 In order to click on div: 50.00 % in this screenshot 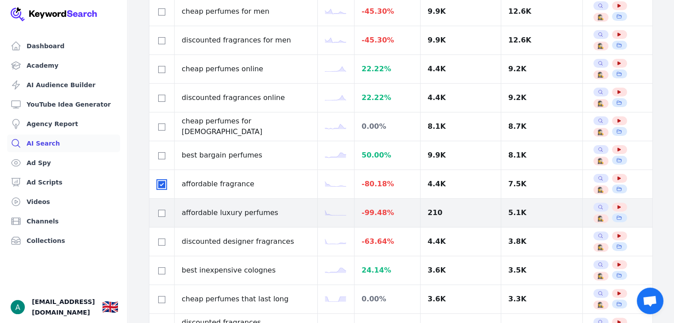, I will do `click(387, 155)`.